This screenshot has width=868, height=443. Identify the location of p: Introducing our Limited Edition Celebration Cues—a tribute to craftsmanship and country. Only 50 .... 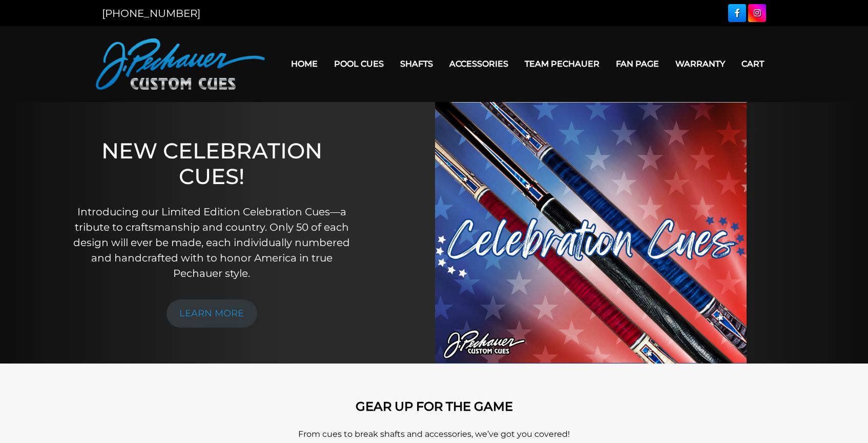
(211, 243).